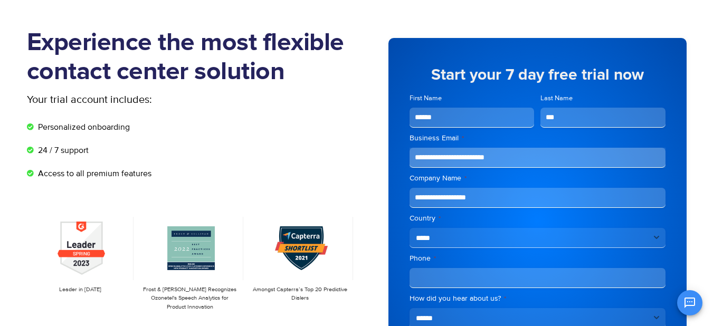 The image size is (713, 326). Describe the element at coordinates (62, 150) in the screenshot. I see `span: 24 / 7 support` at that location.